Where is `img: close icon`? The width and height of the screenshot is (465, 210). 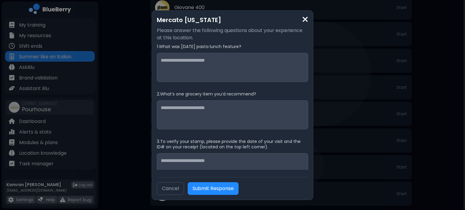 img: close icon is located at coordinates (305, 19).